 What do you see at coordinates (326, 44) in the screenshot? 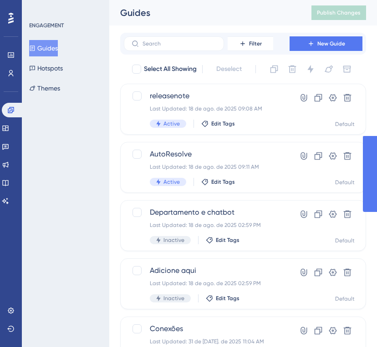
I see `button: New Guide` at bounding box center [326, 44].